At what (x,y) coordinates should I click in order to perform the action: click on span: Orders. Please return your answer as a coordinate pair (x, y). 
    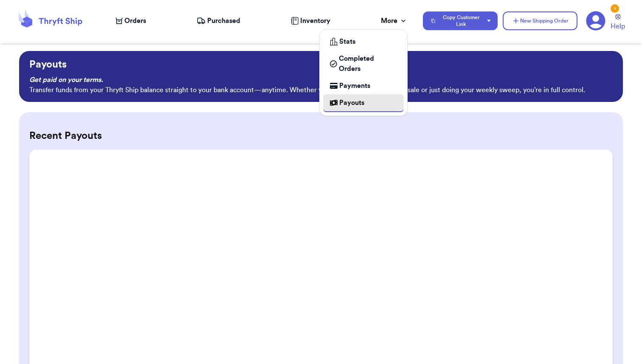
    Looking at the image, I should click on (135, 21).